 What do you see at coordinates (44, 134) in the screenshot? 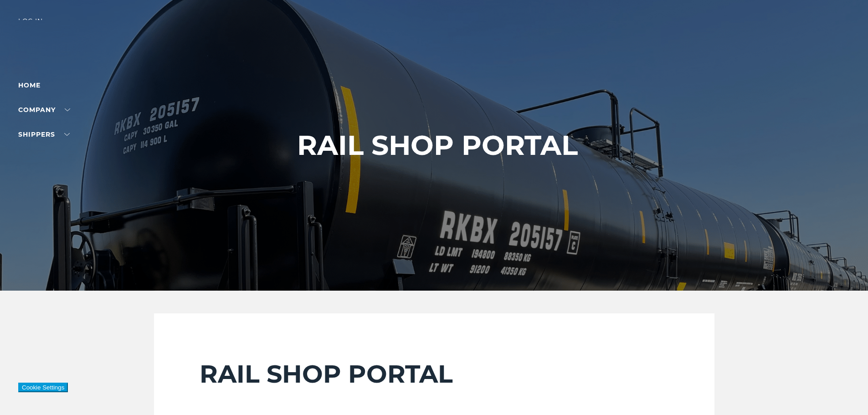
I see `a: SHIPPERS` at bounding box center [44, 134].